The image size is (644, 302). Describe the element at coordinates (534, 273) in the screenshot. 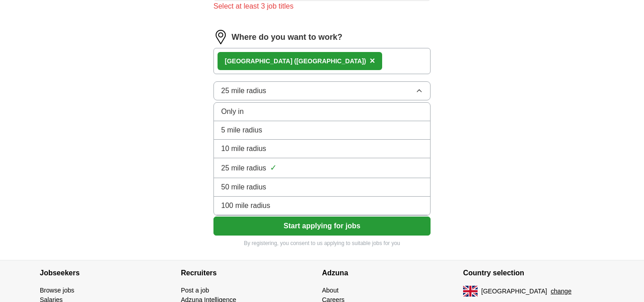

I see `h4: Country selection` at that location.